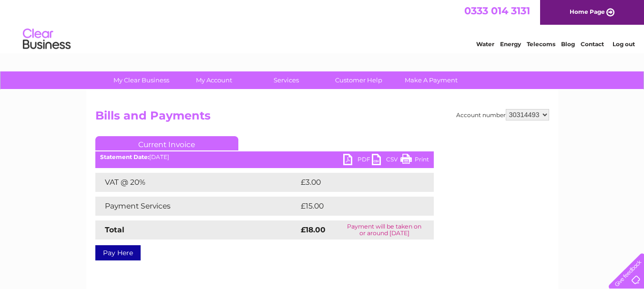 Image resolution: width=644 pixels, height=289 pixels. Describe the element at coordinates (415, 160) in the screenshot. I see `a: Print` at that location.